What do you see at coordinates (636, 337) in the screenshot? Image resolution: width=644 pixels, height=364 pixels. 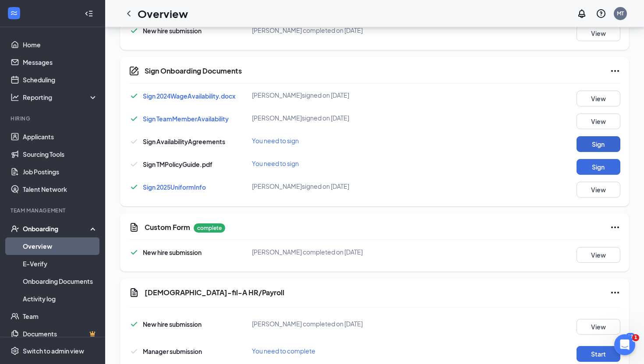 I see `span: 1` at bounding box center [636, 337].